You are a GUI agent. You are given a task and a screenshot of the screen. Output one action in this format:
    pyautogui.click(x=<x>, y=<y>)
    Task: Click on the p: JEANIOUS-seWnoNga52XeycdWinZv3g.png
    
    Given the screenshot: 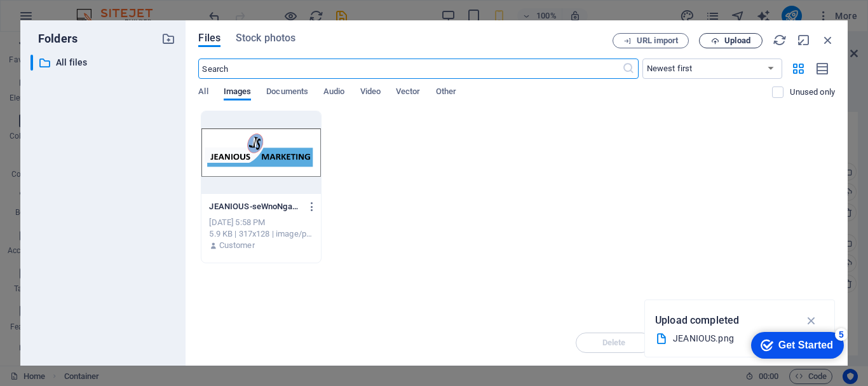 What is the action you would take?
    pyautogui.click(x=255, y=207)
    